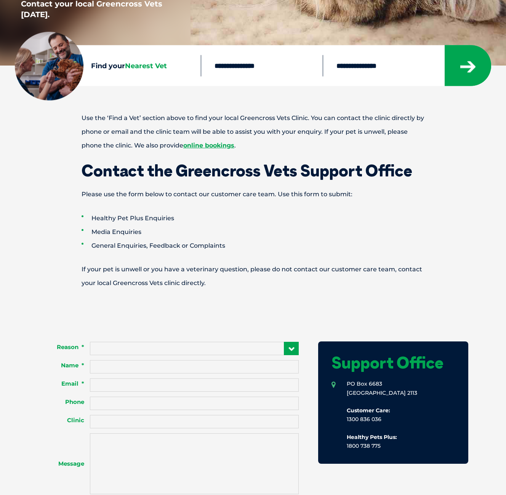  Describe the element at coordinates (64, 347) in the screenshot. I see `label: Reason` at that location.